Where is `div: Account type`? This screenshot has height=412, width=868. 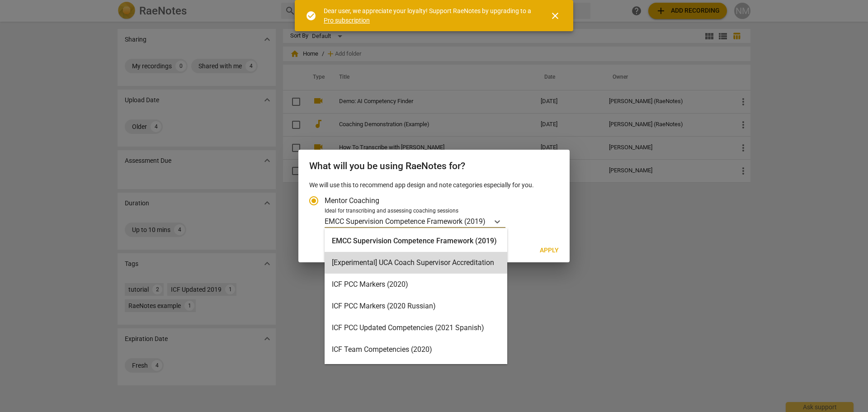
div: Account type is located at coordinates (434, 209).